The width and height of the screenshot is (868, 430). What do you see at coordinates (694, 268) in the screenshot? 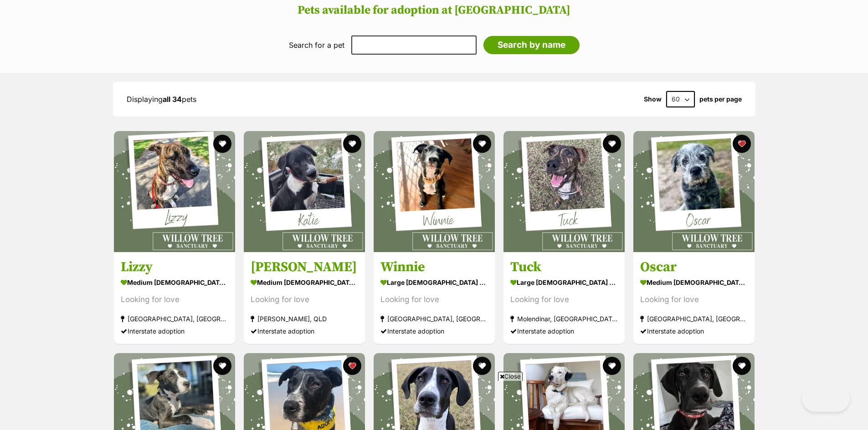
I see `h3: Oscar` at bounding box center [694, 268].